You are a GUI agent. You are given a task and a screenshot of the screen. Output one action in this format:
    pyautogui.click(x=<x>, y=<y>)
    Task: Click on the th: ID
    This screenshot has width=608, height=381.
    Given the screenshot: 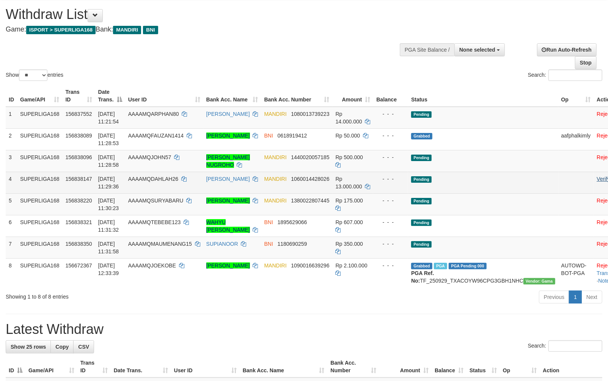 What is the action you would take?
    pyautogui.click(x=11, y=96)
    